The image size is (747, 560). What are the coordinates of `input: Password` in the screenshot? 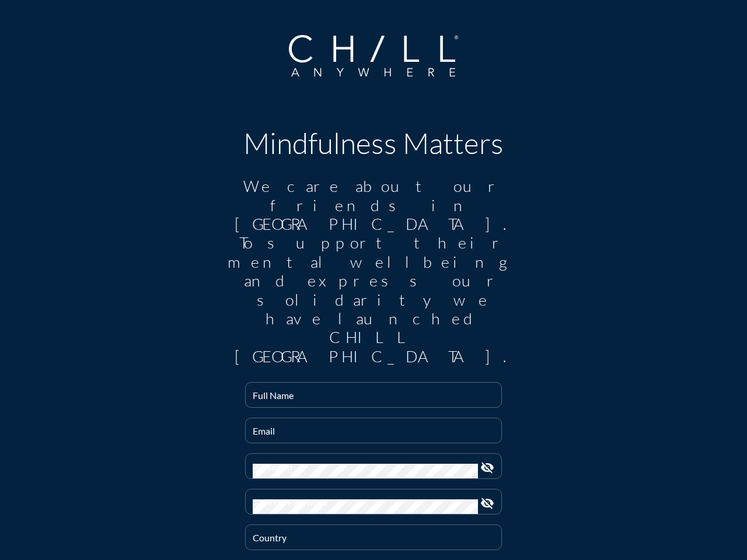 It's located at (365, 471).